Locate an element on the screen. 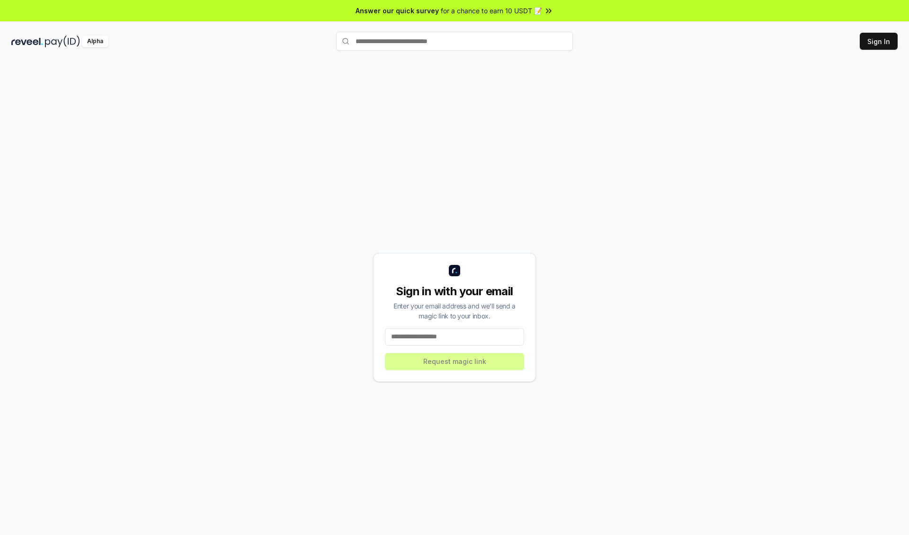 The height and width of the screenshot is (535, 909). div: Sign in with your email is located at coordinates (455, 291).